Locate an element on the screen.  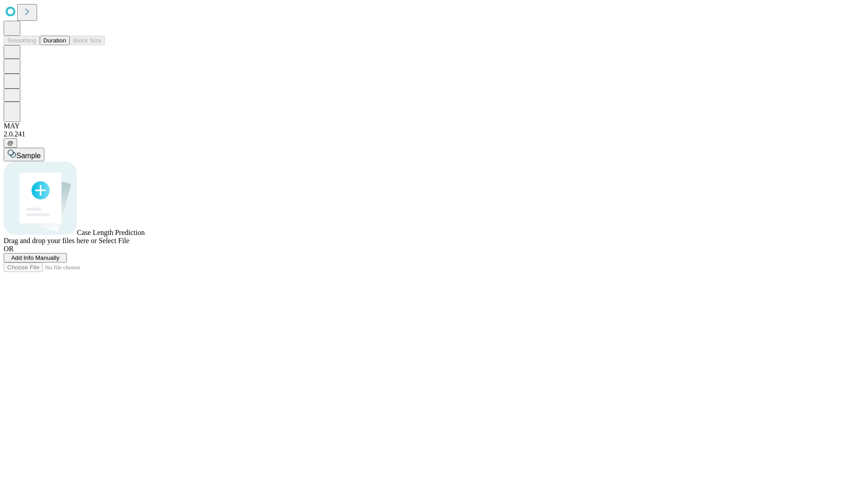
button: Smoothing is located at coordinates (21, 41).